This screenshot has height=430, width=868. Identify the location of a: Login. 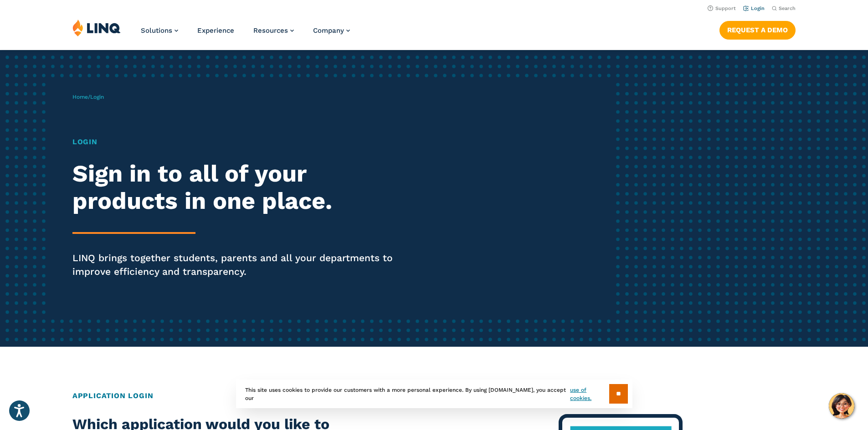
(753, 8).